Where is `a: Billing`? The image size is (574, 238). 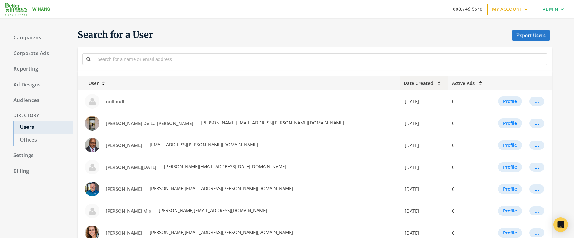 a: Billing is located at coordinates (40, 171).